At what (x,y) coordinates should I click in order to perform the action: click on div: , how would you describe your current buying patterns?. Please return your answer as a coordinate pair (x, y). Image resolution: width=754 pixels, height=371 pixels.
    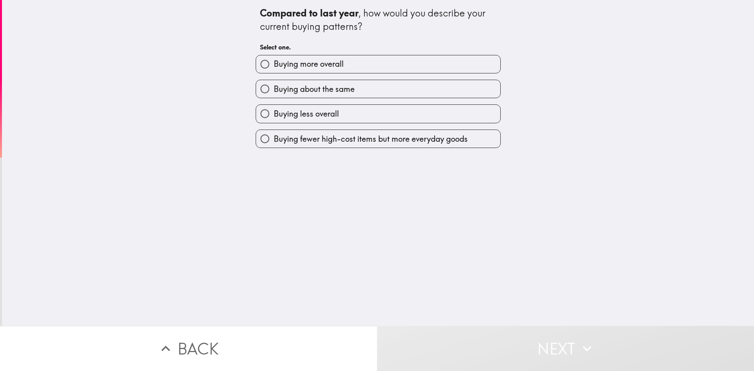
    Looking at the image, I should click on (378, 20).